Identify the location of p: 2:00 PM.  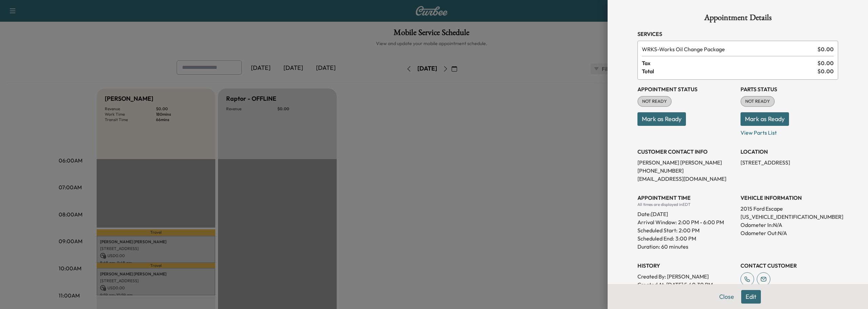
(689, 231).